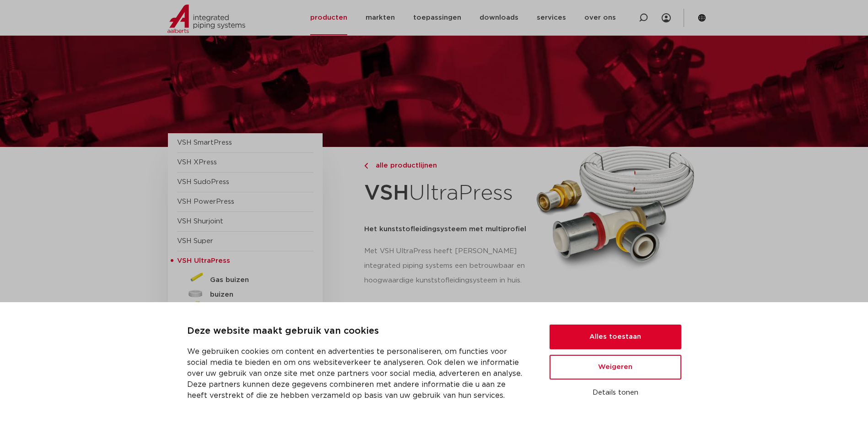  Describe the element at coordinates (200, 221) in the screenshot. I see `a: VSH Shurjoint` at that location.